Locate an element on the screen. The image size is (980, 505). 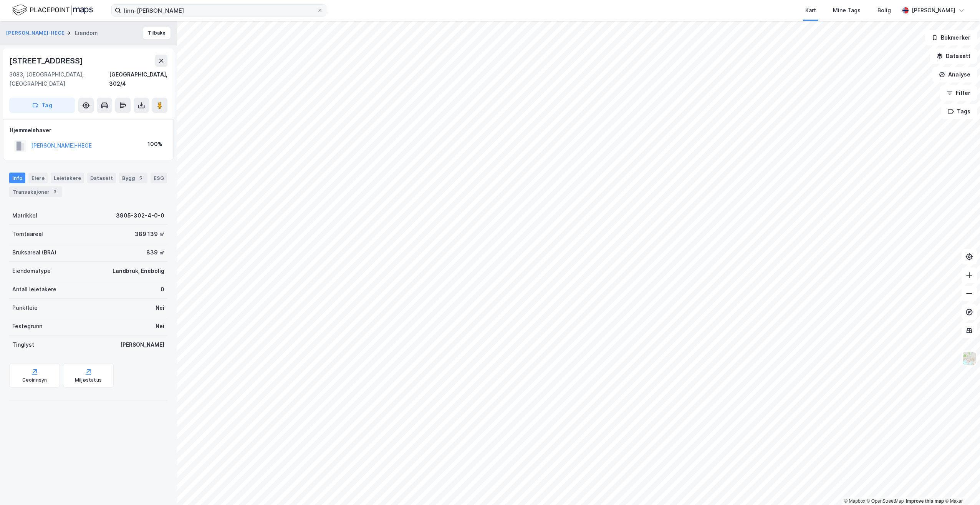
button: Tags is located at coordinates (959, 111).